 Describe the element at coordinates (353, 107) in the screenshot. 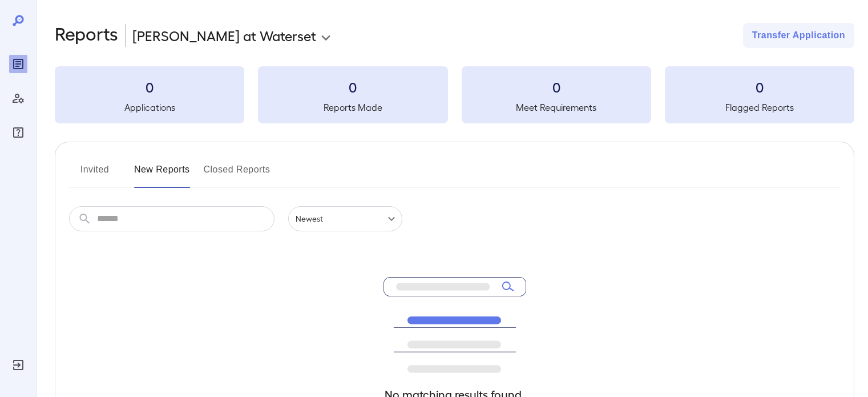

I see `h5: Reports Made` at that location.